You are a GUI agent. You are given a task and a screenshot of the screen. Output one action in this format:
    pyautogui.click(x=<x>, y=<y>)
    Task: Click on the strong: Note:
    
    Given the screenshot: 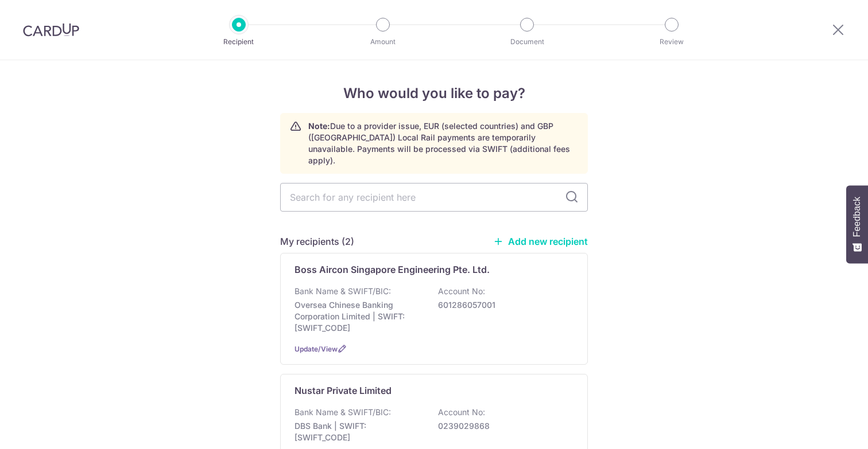 What is the action you would take?
    pyautogui.click(x=320, y=126)
    